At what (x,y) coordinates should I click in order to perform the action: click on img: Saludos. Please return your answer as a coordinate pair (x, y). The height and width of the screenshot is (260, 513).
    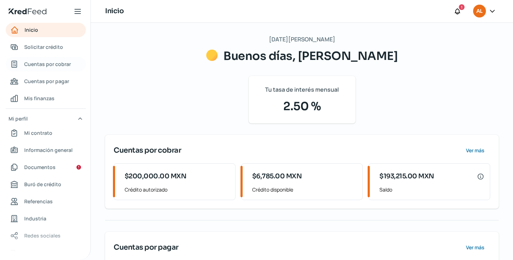
    Looking at the image, I should click on (212, 55).